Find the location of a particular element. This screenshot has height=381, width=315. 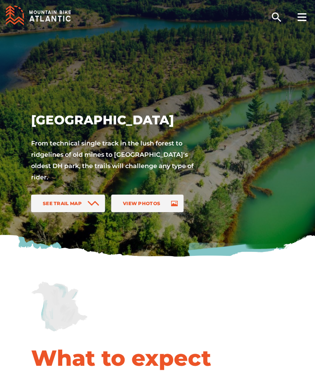

ion-icon: search is located at coordinates (277, 17).